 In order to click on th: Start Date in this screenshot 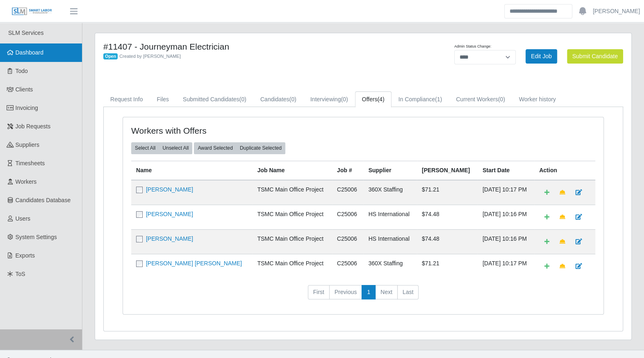, I will do `click(506, 170)`.